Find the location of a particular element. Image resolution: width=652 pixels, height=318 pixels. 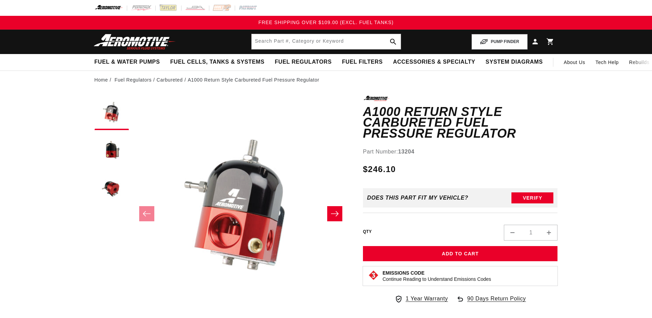

img: Aeromotive is located at coordinates (135, 42).